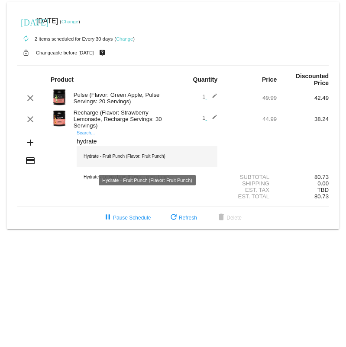  I want to click on strong: Price, so click(269, 80).